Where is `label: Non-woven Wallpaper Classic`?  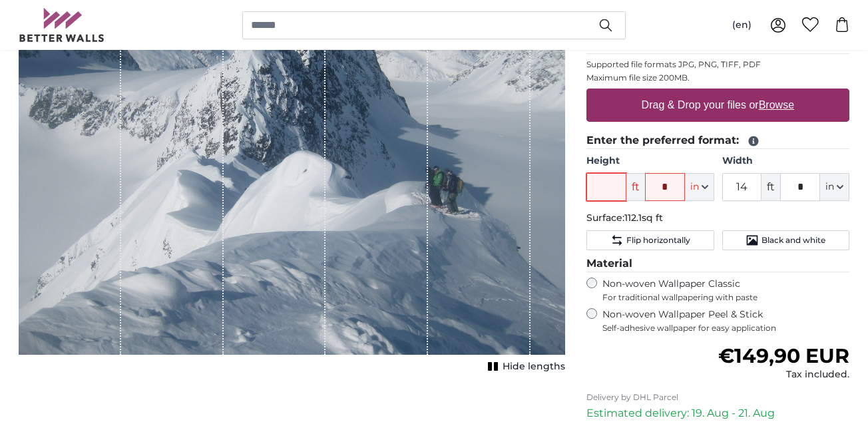
label: Non-woven Wallpaper Classic is located at coordinates (725, 291).